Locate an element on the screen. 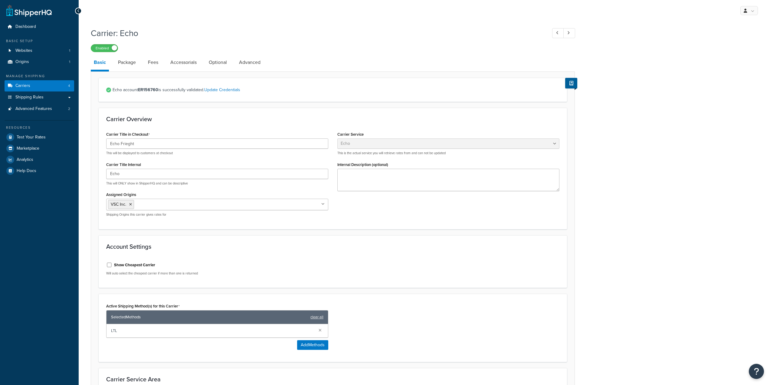  span: Websites is located at coordinates (24, 51).